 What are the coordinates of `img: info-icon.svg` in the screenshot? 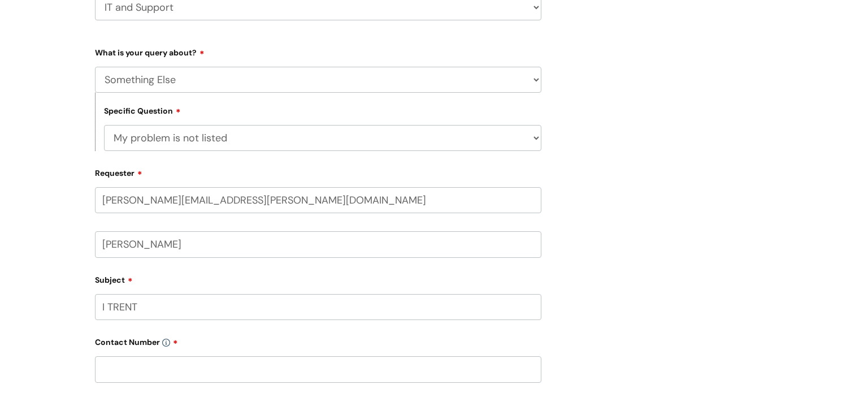 It's located at (166, 342).